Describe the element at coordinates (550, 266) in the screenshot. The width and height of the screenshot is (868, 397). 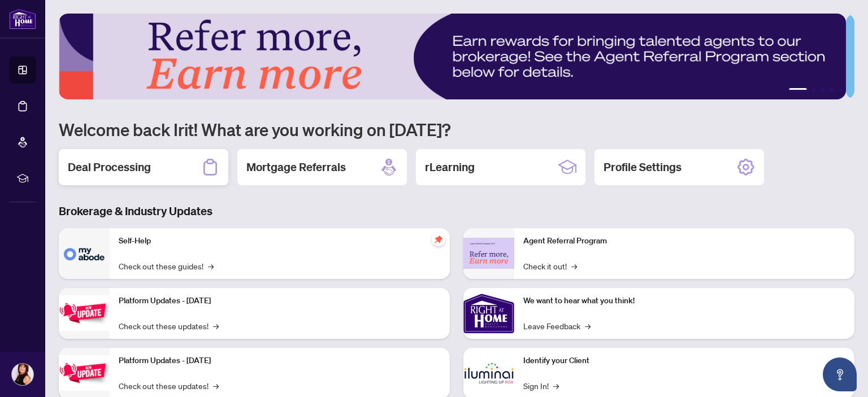
I see `a: Check it out!→` at that location.